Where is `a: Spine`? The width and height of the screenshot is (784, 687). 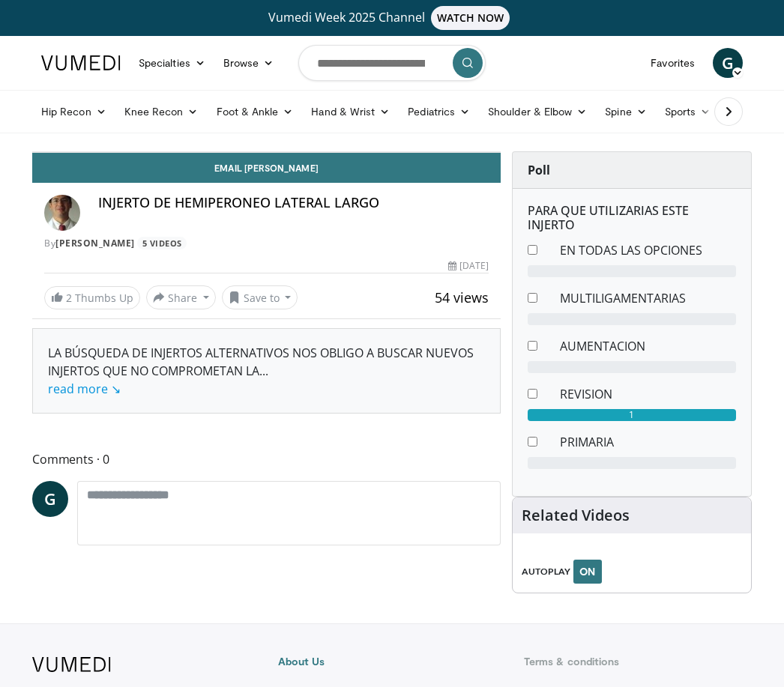
a: Spine is located at coordinates (625, 112).